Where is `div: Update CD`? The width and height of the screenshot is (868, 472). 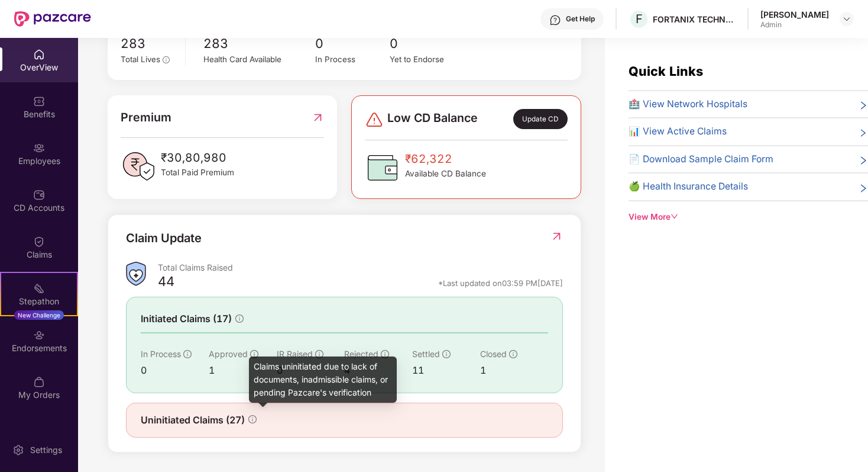 div: Update CD is located at coordinates (540, 119).